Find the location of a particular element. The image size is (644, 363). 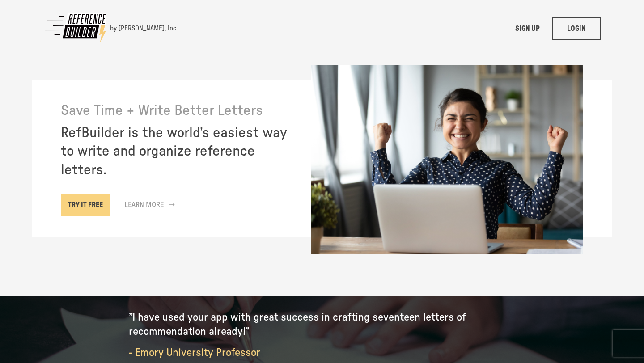

h5: Save Time + Write Better Letters is located at coordinates (176, 111).